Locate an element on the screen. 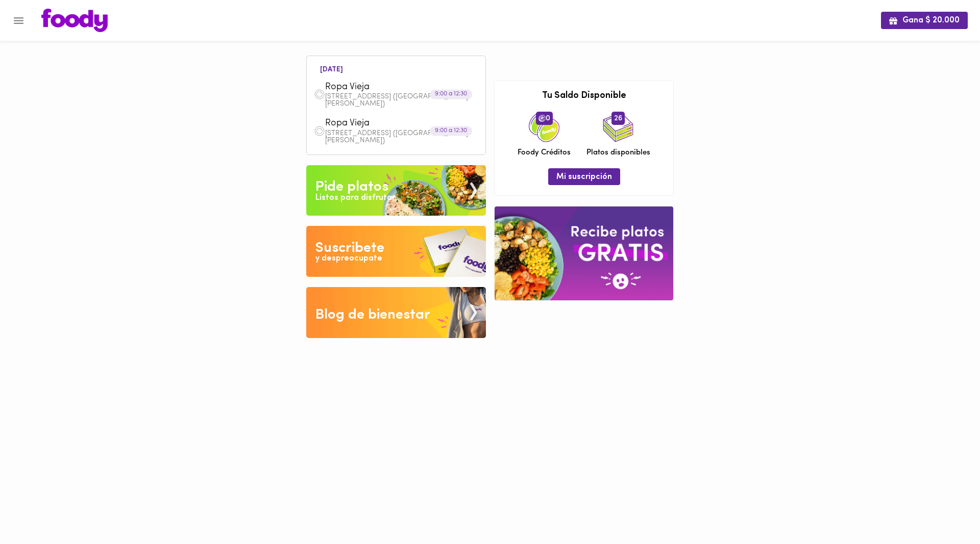 The height and width of the screenshot is (544, 980). button: Menu is located at coordinates (18, 21).